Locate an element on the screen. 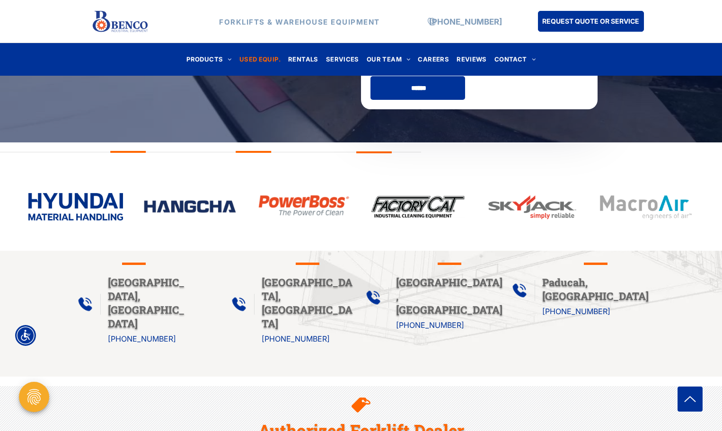 The height and width of the screenshot is (431, 722). a: REQUEST QUOTE OR SERVICE is located at coordinates (591, 21).